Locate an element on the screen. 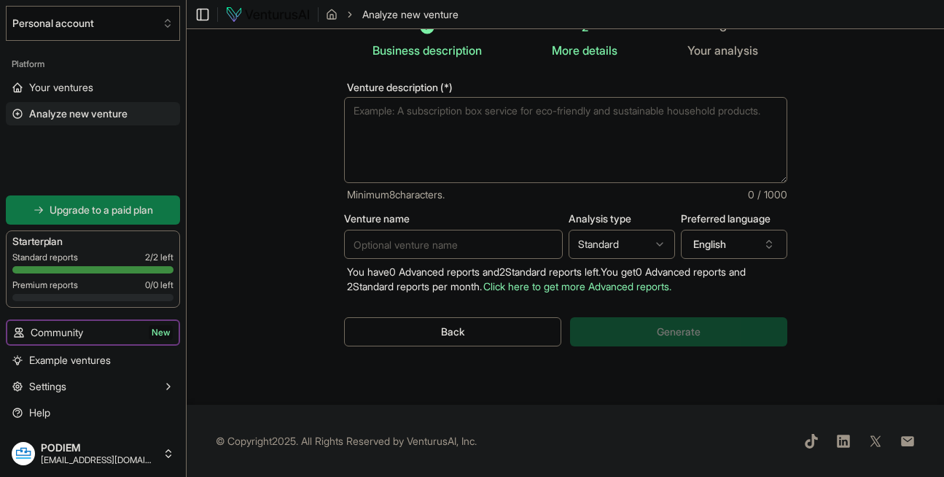 This screenshot has width=944, height=477. p: You have 0 Advanced reports and 2 Standard reports left. Y ou get 0 Advanced reports and 2 Standa... is located at coordinates (566, 279).